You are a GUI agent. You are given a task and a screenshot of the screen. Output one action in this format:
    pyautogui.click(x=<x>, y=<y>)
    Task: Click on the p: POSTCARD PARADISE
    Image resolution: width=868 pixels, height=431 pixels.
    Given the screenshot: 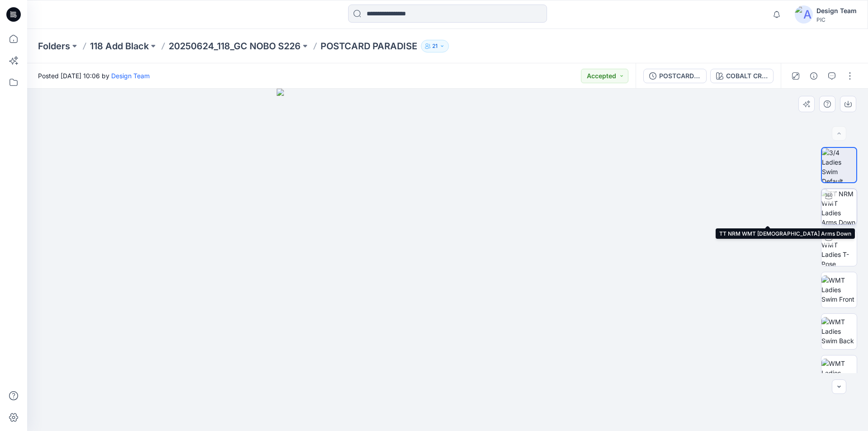 What is the action you would take?
    pyautogui.click(x=369, y=46)
    